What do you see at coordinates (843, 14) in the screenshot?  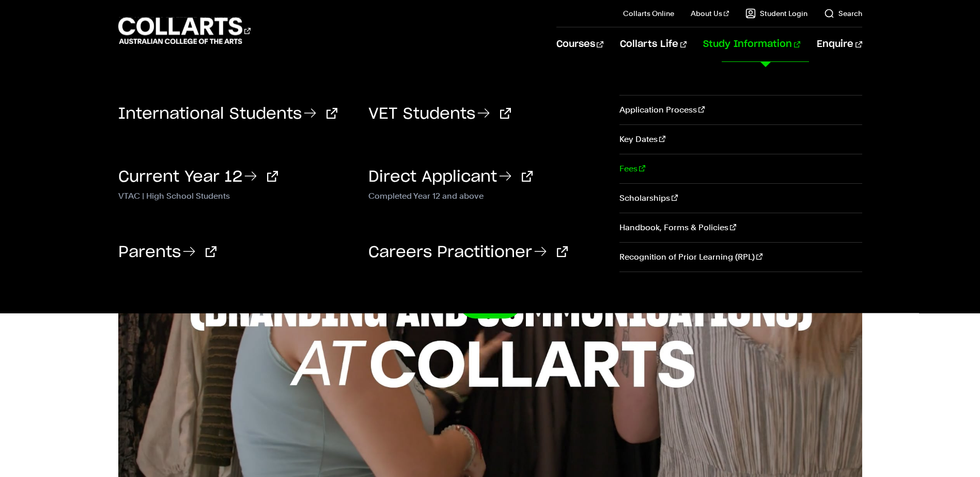 I see `a: Search` at bounding box center [843, 14].